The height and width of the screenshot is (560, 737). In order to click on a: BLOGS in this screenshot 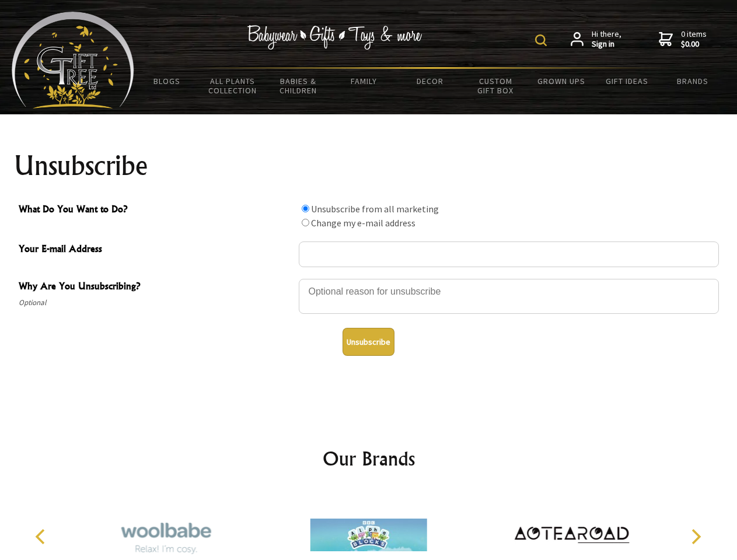, I will do `click(167, 81)`.